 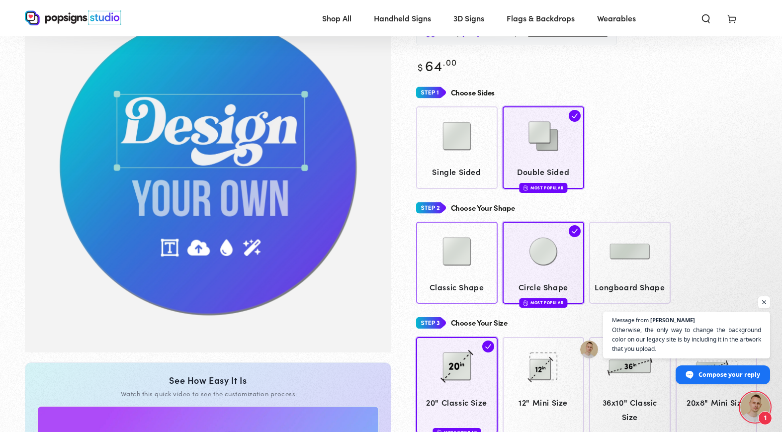 I want to click on img: Double Sided, so click(x=544, y=136).